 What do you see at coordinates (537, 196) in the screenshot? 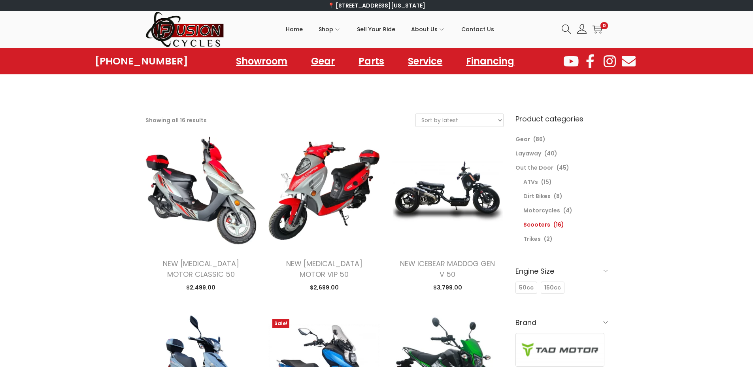
I see `a: Dirt Bikes` at bounding box center [537, 196].